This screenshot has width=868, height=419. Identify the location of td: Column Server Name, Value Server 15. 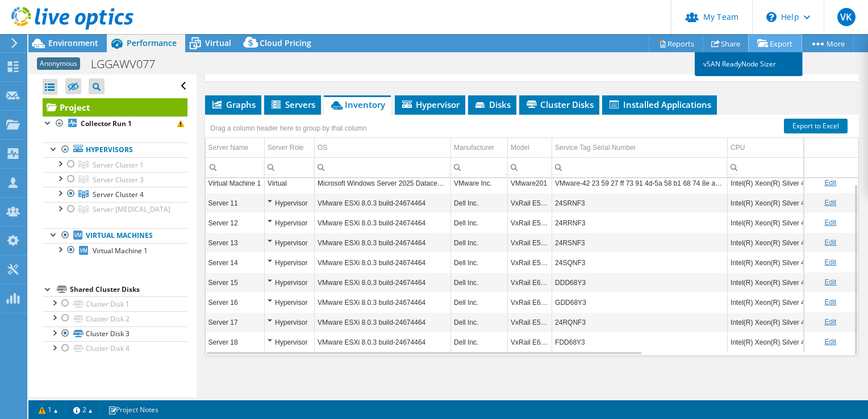
(235, 282).